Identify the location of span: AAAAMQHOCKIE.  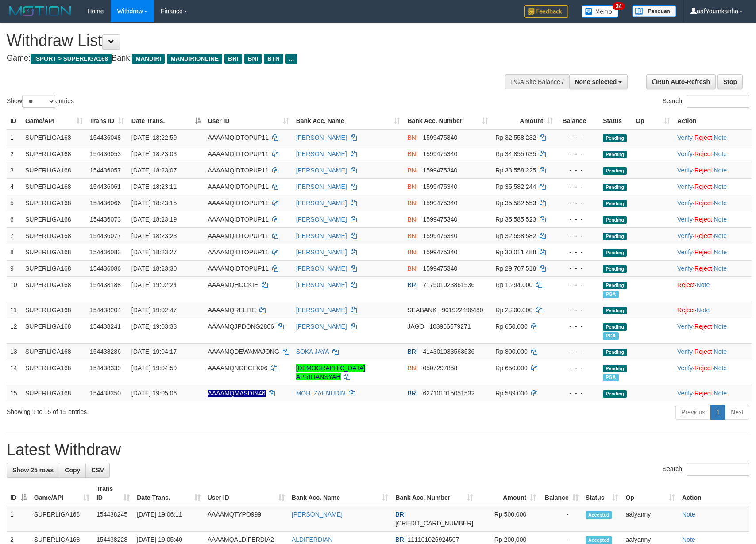
(234, 285).